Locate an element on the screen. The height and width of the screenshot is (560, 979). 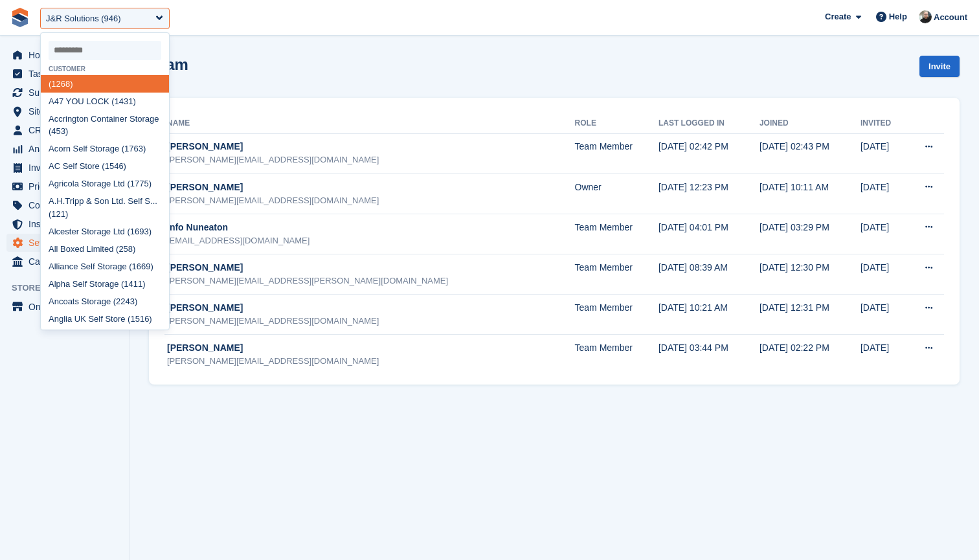
span: Settings is located at coordinates (68, 242).